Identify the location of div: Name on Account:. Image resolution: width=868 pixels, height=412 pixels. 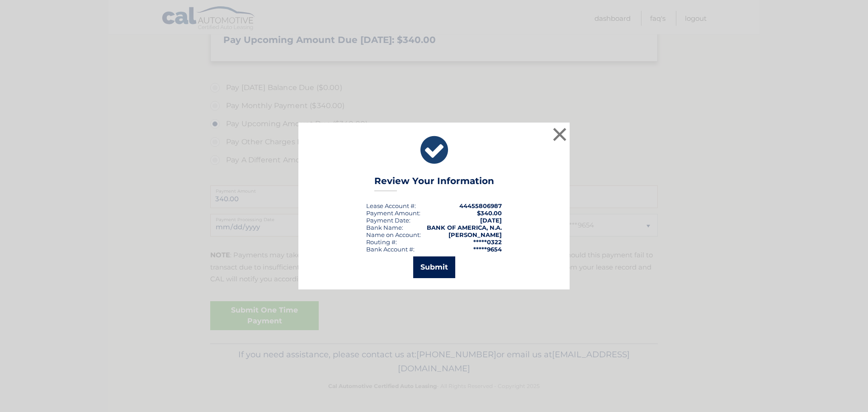
(393, 235).